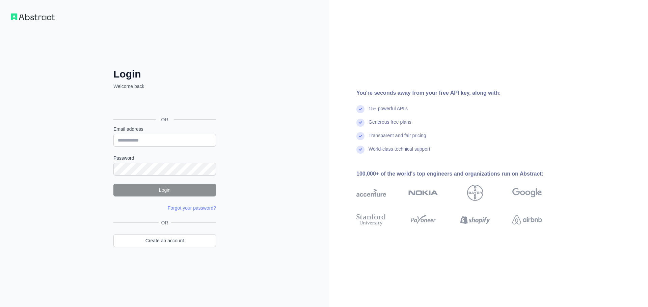  What do you see at coordinates (397, 139) in the screenshot?
I see `div: Transparent and fair pricing` at bounding box center [397, 139].